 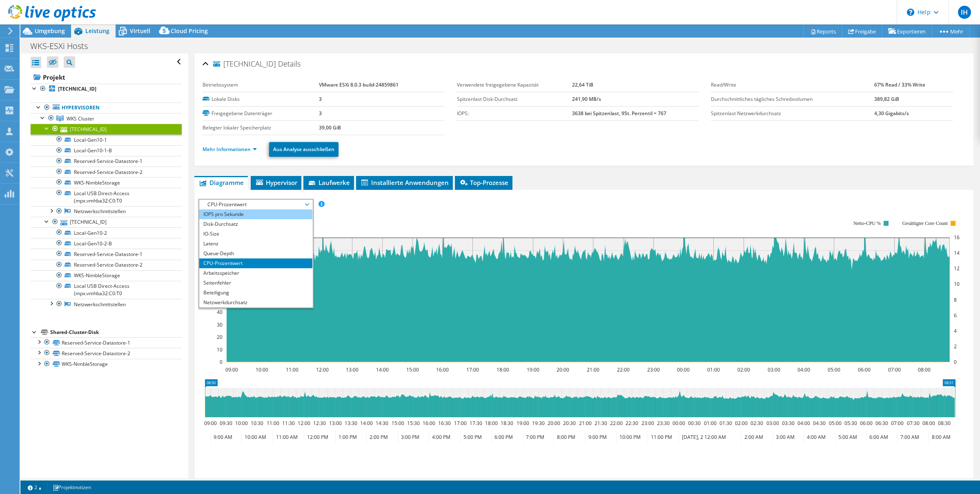 What do you see at coordinates (106, 233) in the screenshot?
I see `a: Local-Gen10-2` at bounding box center [106, 233].